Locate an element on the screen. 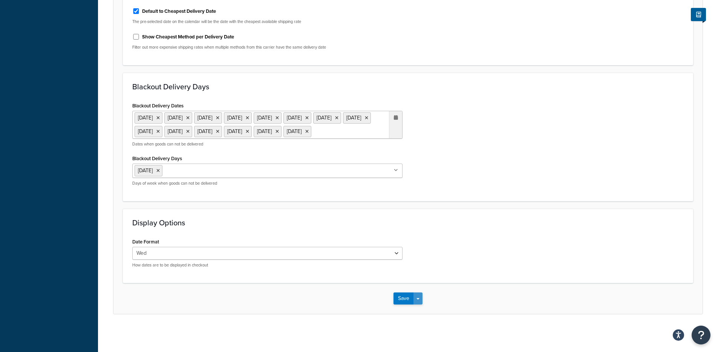  label: Date Format is located at coordinates (145, 242).